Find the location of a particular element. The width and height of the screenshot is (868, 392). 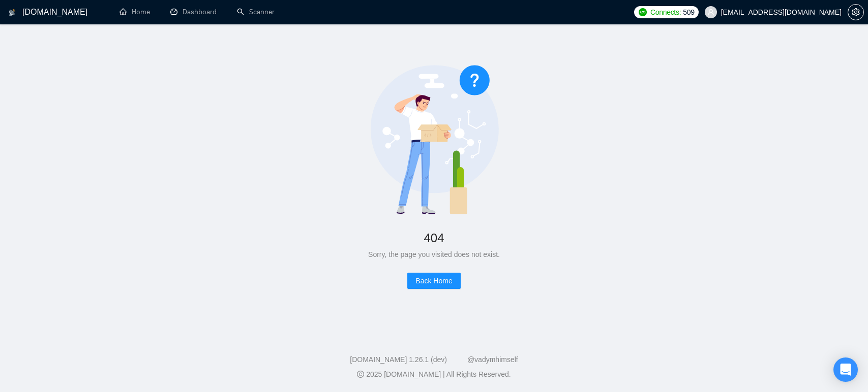

a: setting is located at coordinates (856, 12).